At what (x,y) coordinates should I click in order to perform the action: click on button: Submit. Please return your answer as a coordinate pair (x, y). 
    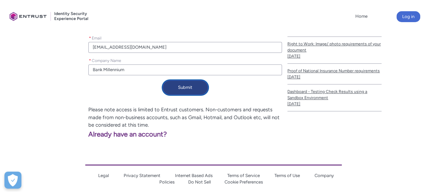
    Looking at the image, I should click on (185, 87).